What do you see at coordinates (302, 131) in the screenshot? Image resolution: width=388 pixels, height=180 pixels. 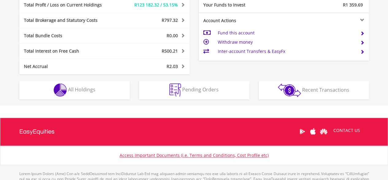 I see `a: Google Play` at bounding box center [302, 131].